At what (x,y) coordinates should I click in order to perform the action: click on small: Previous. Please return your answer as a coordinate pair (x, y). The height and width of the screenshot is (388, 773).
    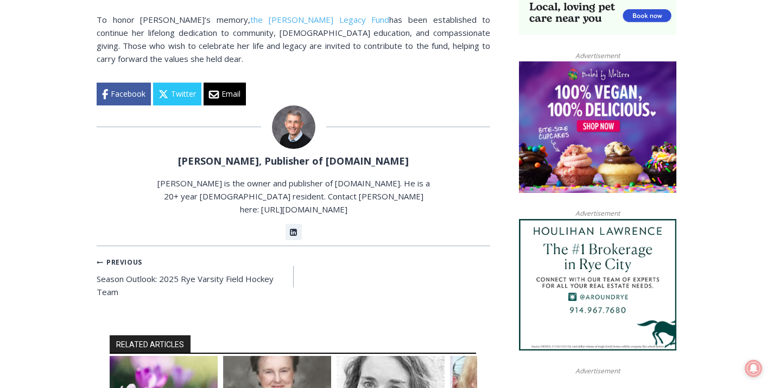
    Looking at the image, I should click on (119, 262).